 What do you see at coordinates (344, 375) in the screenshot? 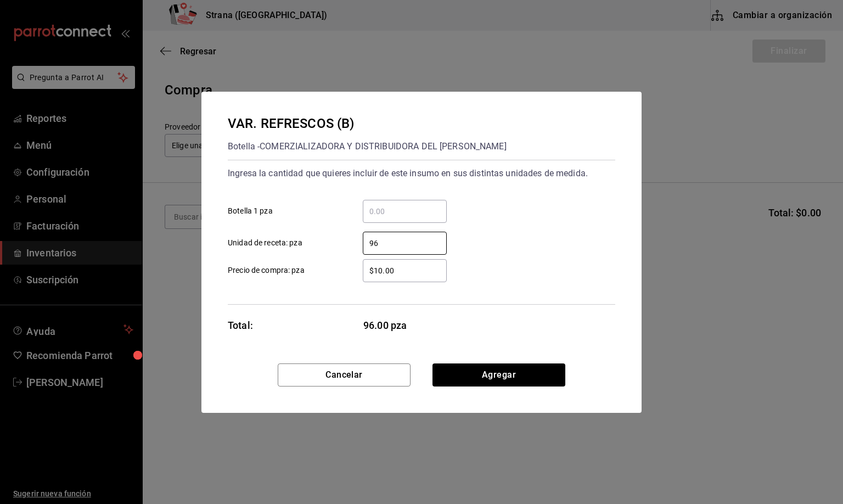
I see `button: Cancelar` at bounding box center [344, 375].